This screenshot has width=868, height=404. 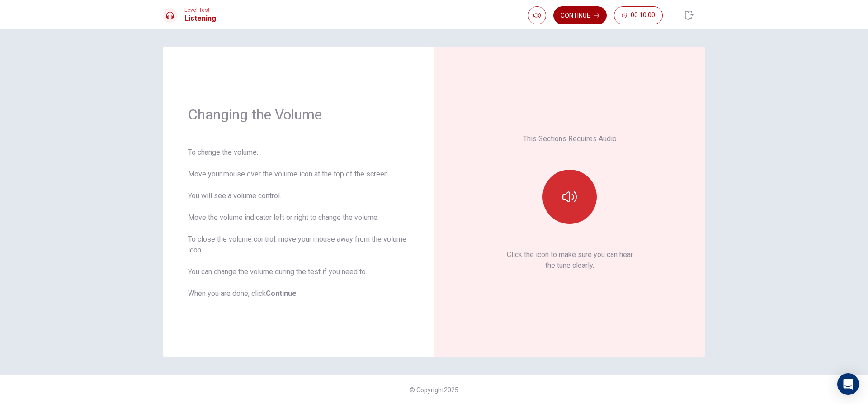 What do you see at coordinates (299, 114) in the screenshot?
I see `h1: Changing the Volume` at bounding box center [299, 114].